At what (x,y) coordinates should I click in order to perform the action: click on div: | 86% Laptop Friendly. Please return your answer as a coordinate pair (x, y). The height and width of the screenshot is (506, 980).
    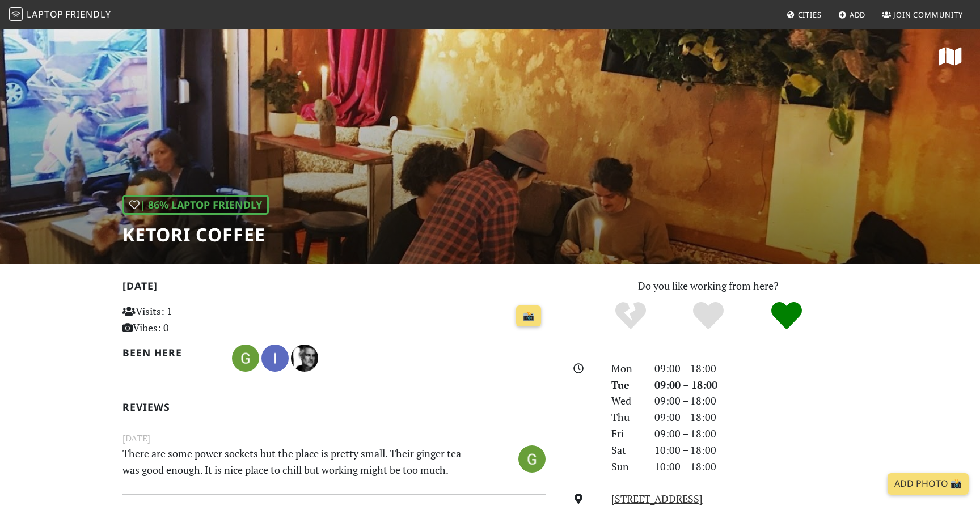
    Looking at the image, I should click on (196, 205).